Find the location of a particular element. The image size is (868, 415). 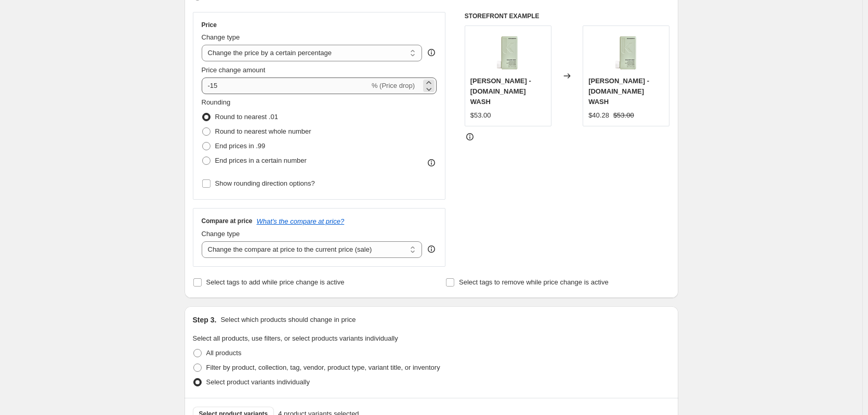

span: Round to nearest whole number is located at coordinates (263, 131).